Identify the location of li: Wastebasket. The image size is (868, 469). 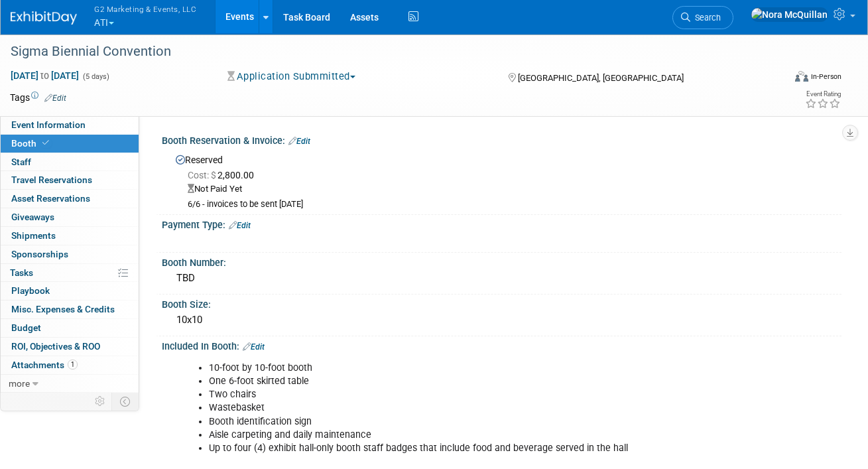
(455, 408).